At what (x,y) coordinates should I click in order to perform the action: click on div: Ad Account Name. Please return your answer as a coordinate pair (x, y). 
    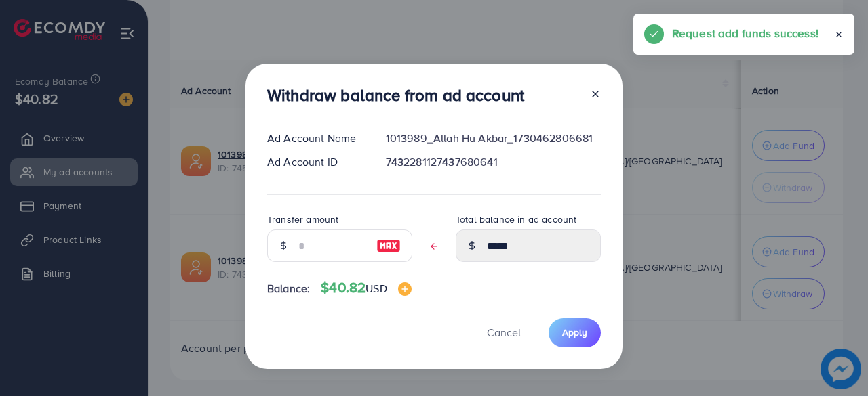
    Looking at the image, I should click on (315, 138).